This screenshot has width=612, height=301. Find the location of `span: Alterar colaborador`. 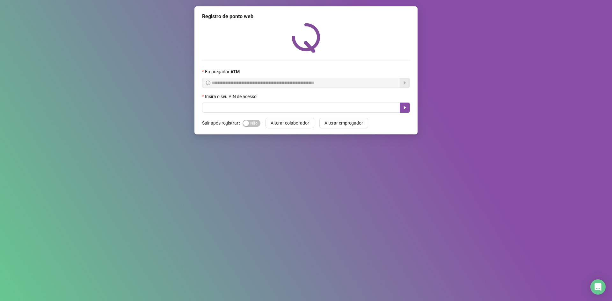

span: Alterar colaborador is located at coordinates (290, 123).